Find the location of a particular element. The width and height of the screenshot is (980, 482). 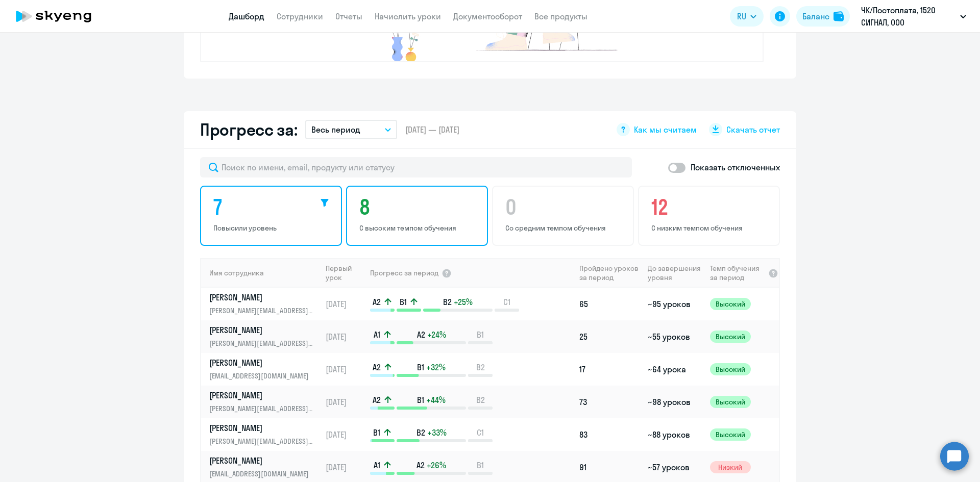

a: Документооборот is located at coordinates (488, 16).